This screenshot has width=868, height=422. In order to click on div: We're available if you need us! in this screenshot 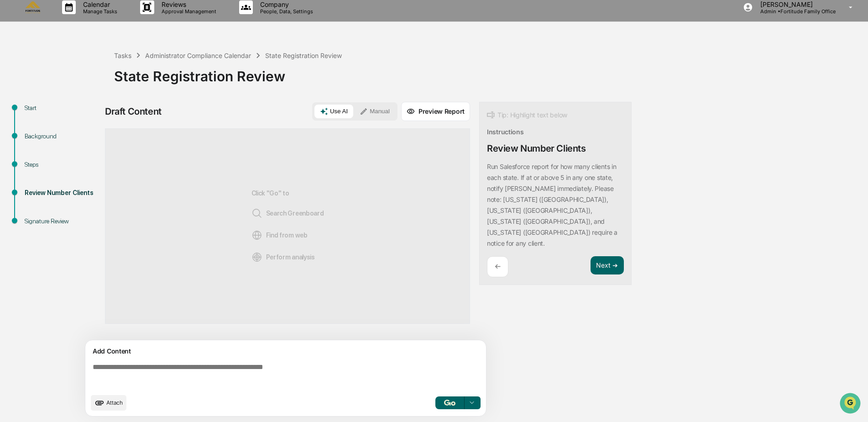, I will do `click(73, 83)`.